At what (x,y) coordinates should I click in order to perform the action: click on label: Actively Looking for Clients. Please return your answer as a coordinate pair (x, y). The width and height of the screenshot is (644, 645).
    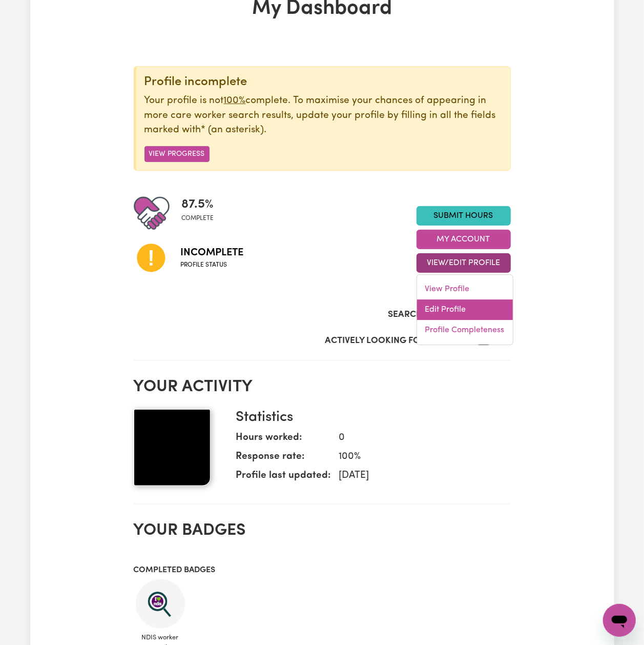
    Looking at the image, I should click on (394, 341).